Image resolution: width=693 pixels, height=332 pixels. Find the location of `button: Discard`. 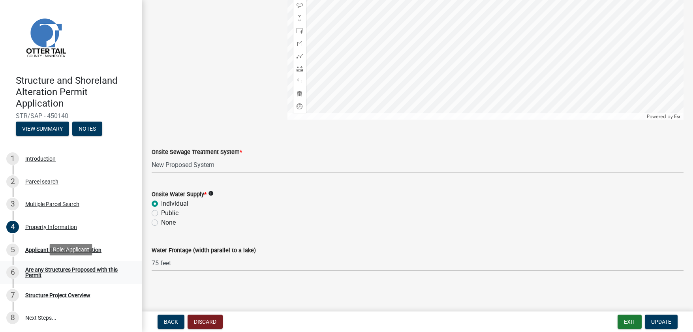

button: Discard is located at coordinates (205, 322).